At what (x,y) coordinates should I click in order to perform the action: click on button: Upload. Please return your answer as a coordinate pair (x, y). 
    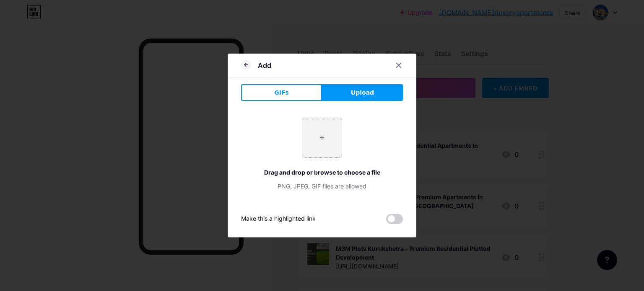
    Looking at the image, I should click on (362, 93).